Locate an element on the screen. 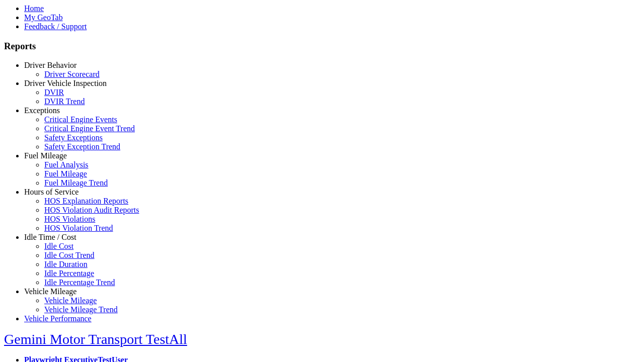  a: HOS Violations is located at coordinates (70, 219).